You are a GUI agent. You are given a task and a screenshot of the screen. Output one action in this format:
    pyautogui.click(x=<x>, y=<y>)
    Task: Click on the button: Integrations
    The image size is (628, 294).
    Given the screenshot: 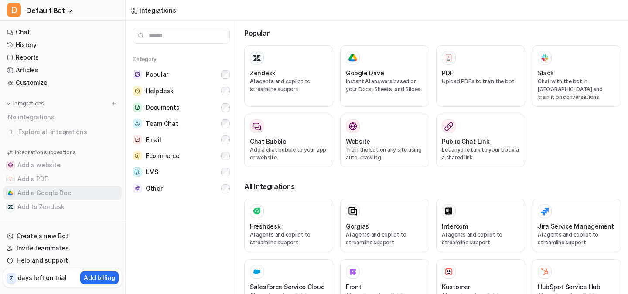 What is the action you would take?
    pyautogui.click(x=25, y=104)
    